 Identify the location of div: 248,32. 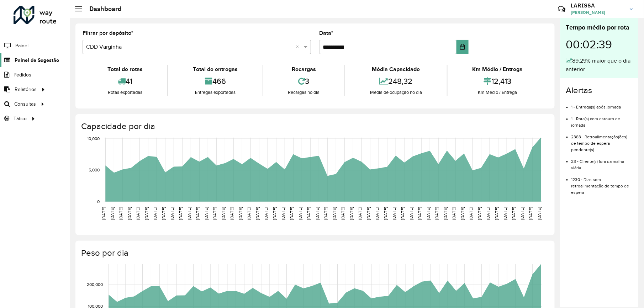
(395, 81).